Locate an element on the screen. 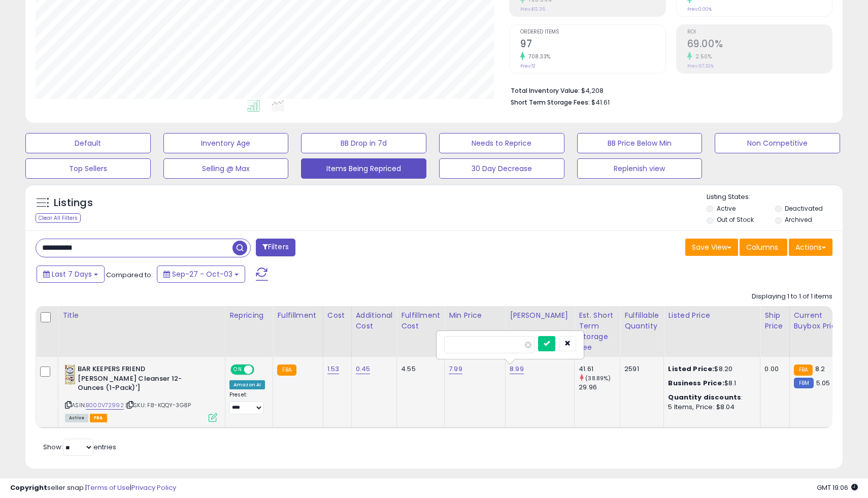 The height and width of the screenshot is (498, 868). span: 8.2 is located at coordinates (820, 369).